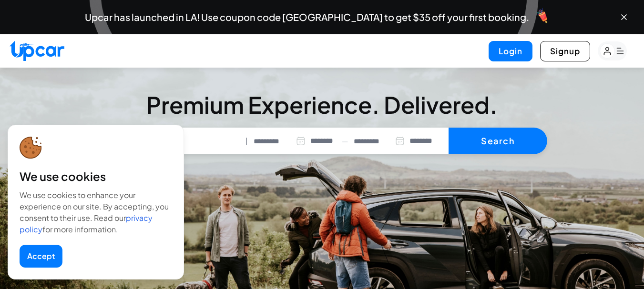 The image size is (644, 289). What do you see at coordinates (624, 17) in the screenshot?
I see `button: Close banner` at bounding box center [624, 17].